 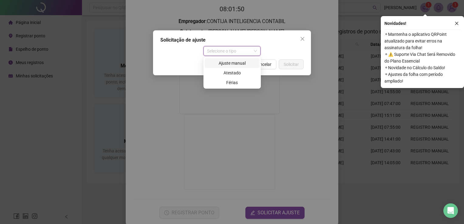 What do you see at coordinates (396, 23) in the screenshot?
I see `span: Novidades !` at bounding box center [396, 23].